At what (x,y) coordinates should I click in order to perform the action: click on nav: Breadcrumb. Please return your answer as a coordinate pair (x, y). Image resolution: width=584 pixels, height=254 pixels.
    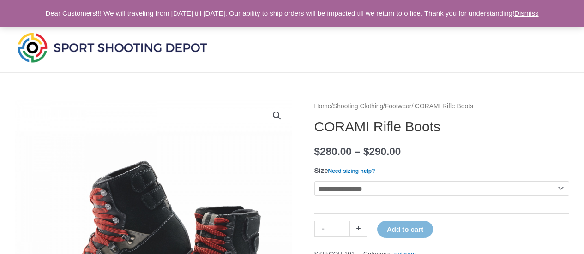
    Looking at the image, I should click on (442, 107).